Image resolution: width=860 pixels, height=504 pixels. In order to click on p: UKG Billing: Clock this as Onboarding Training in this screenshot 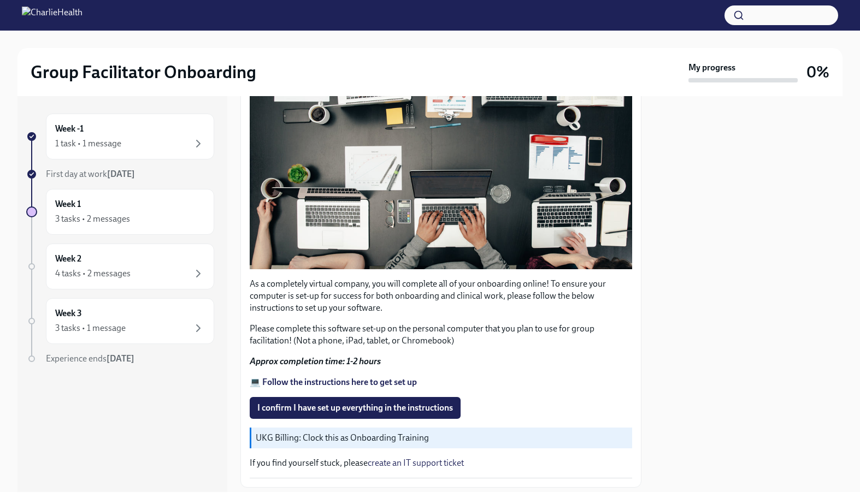, I will do `click(441, 438)`.